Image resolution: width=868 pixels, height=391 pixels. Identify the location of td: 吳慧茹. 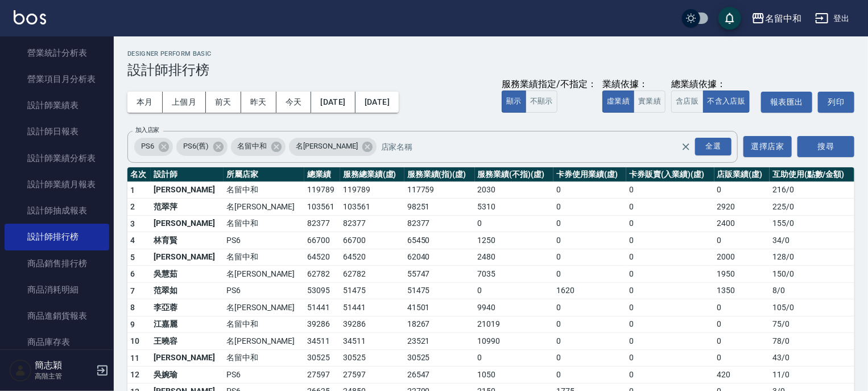
(187, 274).